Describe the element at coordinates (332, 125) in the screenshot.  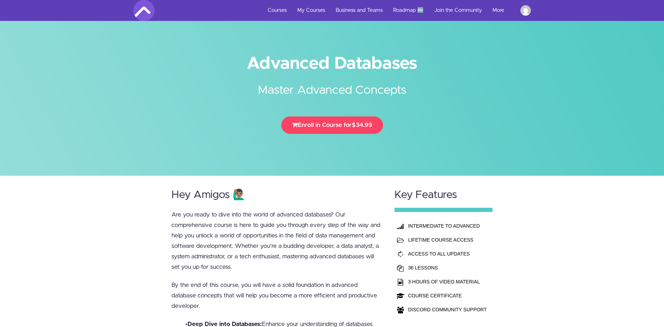
I see `button: Enroll in Course for$34.99` at that location.